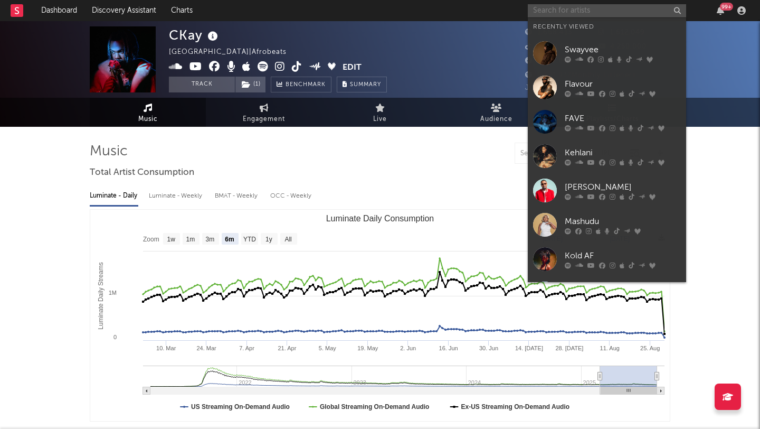  What do you see at coordinates (202, 84) in the screenshot?
I see `button: Track` at bounding box center [202, 84].